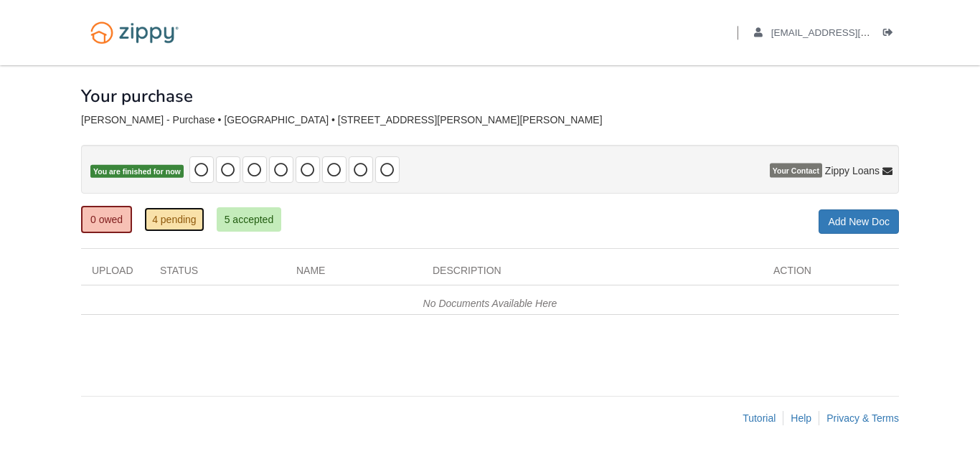 This screenshot has height=454, width=980. Describe the element at coordinates (249, 219) in the screenshot. I see `a: 5 accepted` at that location.